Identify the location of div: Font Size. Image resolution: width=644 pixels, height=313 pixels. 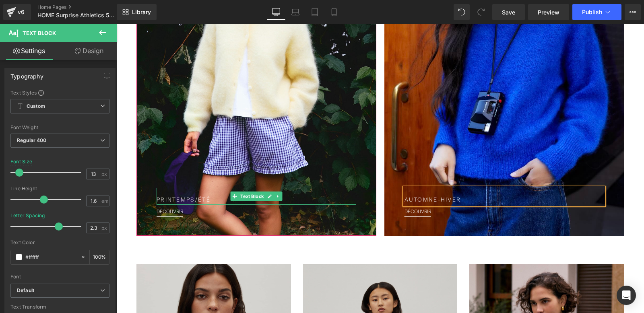
(21, 162).